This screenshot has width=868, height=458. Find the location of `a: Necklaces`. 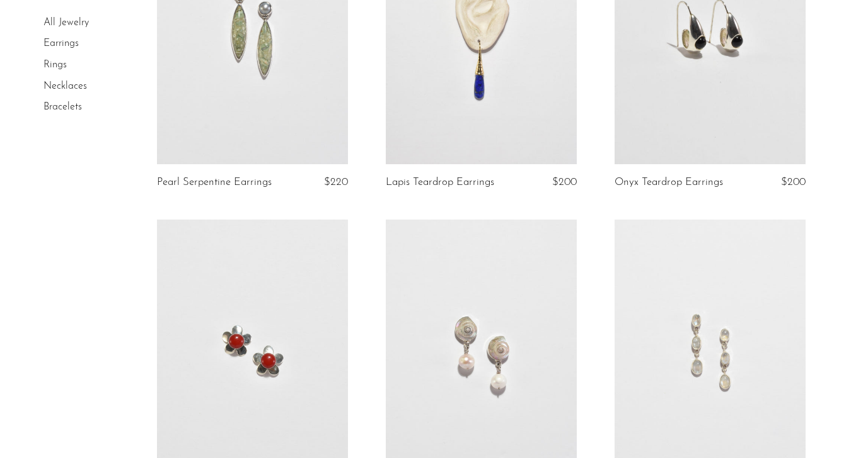

a: Necklaces is located at coordinates (65, 87).